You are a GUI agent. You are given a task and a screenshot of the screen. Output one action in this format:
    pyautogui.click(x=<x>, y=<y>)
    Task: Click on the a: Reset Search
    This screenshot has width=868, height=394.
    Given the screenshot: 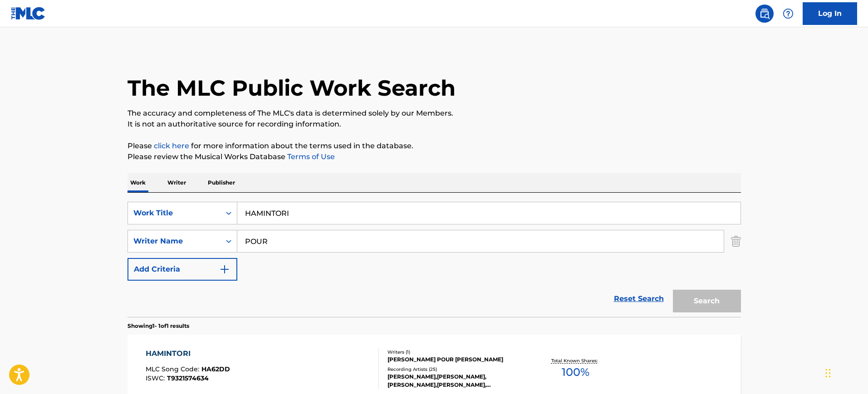 What is the action you would take?
    pyautogui.click(x=639, y=298)
    